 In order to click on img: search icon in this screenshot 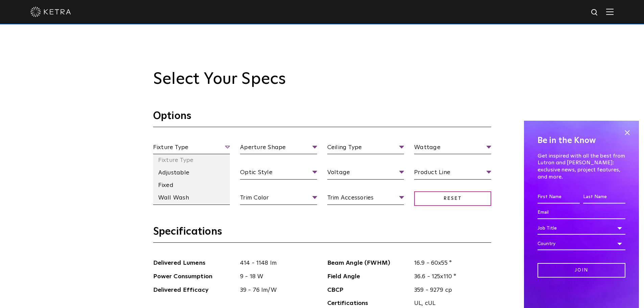, I will do `click(595, 12)`.